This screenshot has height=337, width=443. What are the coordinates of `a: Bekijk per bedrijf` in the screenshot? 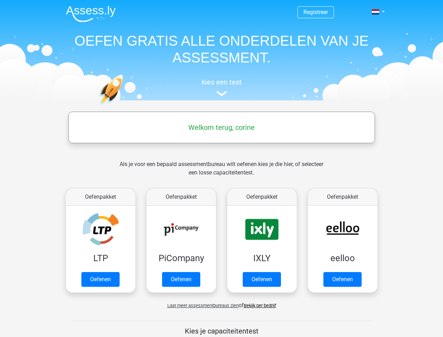 It's located at (260, 305).